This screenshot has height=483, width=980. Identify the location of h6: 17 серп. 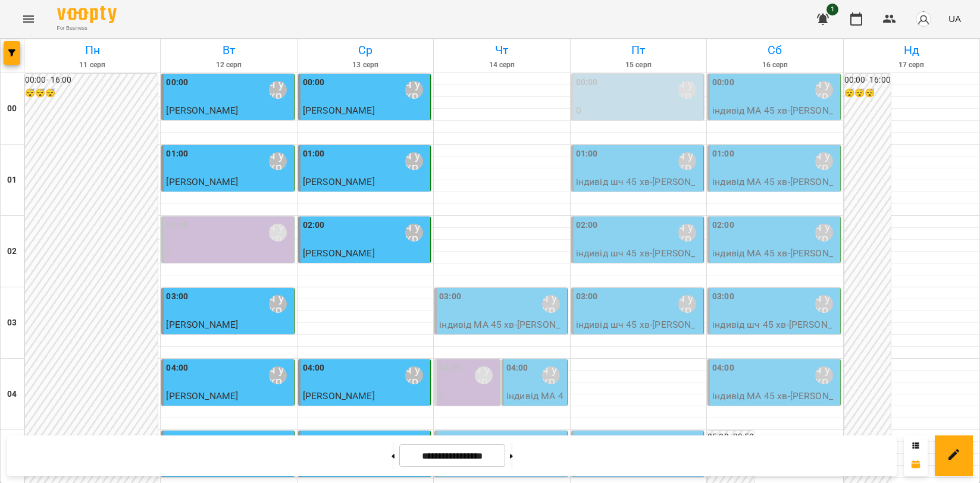
(912, 65).